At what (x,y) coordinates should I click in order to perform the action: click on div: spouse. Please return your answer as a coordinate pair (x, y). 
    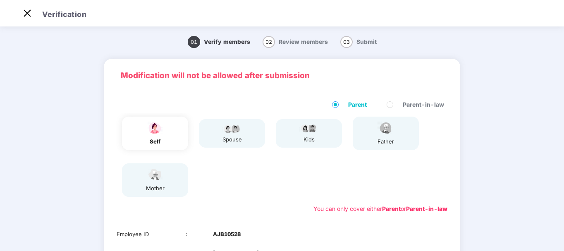
    Looking at the image, I should click on (232, 139).